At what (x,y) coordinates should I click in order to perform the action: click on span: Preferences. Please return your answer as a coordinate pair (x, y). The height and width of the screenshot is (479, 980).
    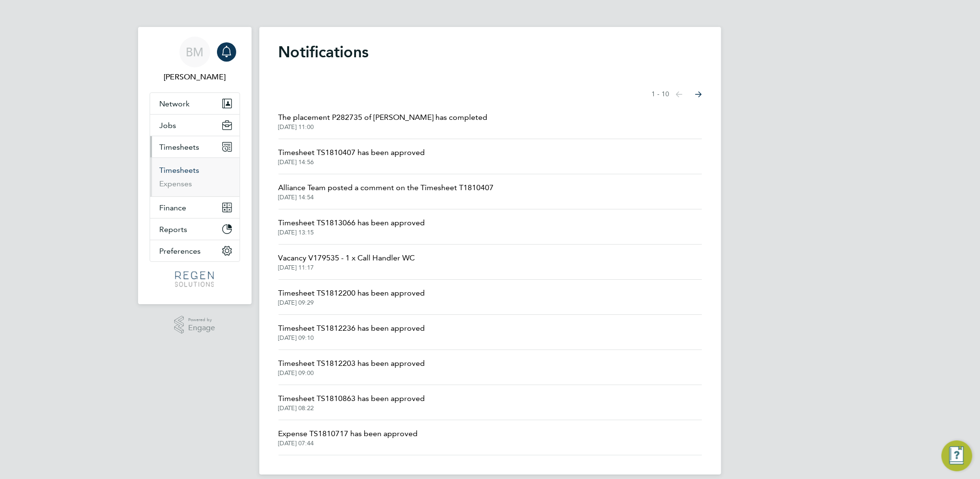
    Looking at the image, I should click on (181, 251).